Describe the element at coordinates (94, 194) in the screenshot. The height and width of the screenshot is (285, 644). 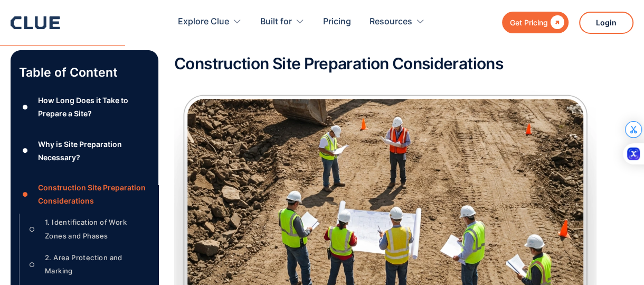
I see `div: Construction Site Preparation Considerations` at that location.